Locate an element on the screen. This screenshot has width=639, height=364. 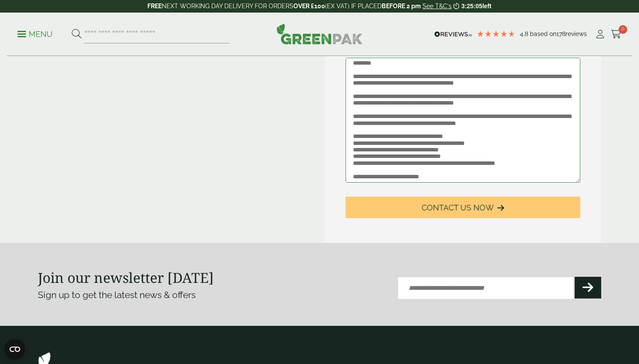
span: left is located at coordinates (486, 6).